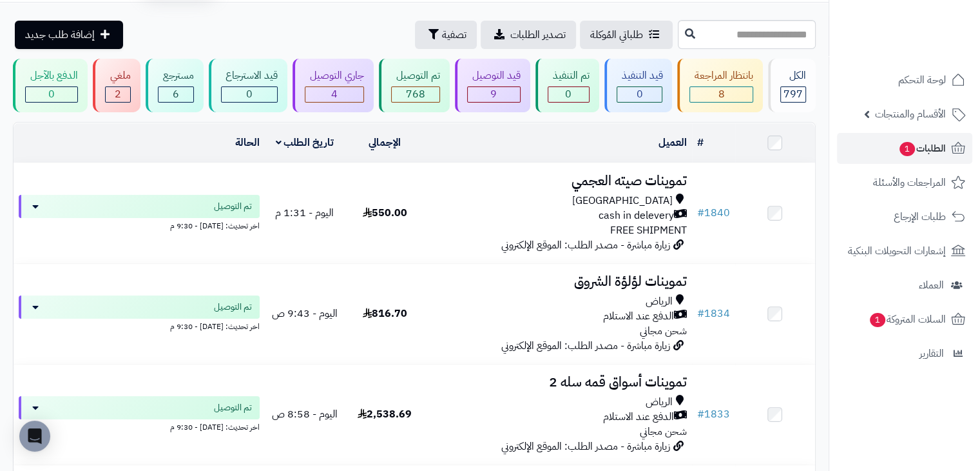  I want to click on div: قيد الاسترجاع, so click(249, 75).